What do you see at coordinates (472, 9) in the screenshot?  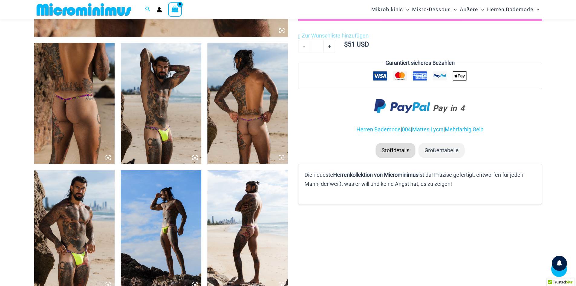 I see `a: ÄußereMenü umschaltenMenü umschalten` at bounding box center [472, 9].